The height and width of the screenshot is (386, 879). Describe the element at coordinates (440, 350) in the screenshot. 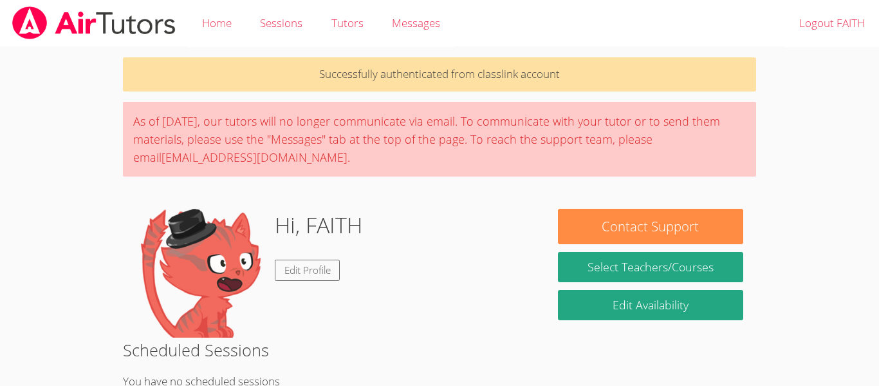

I see `h2: Scheduled Sessions` at that location.